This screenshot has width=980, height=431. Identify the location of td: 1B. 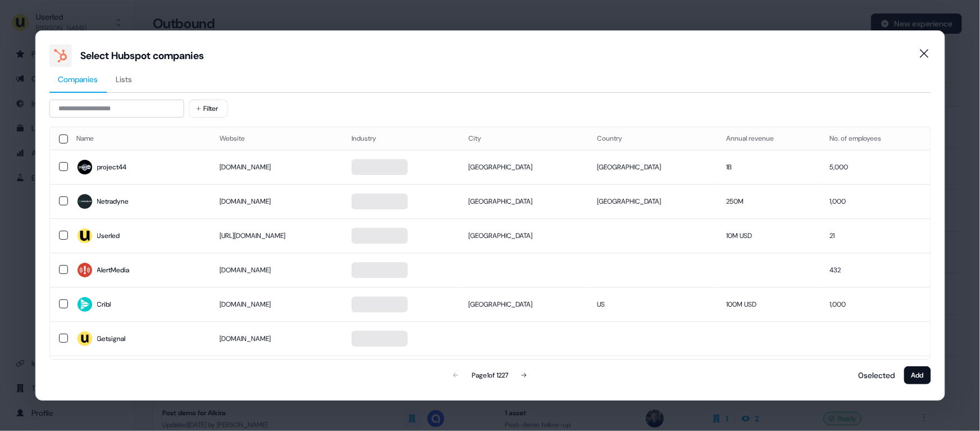
(769, 167).